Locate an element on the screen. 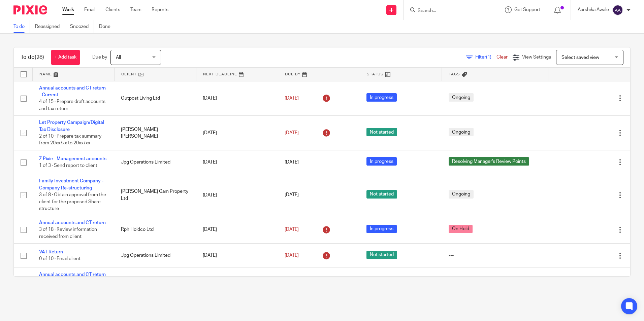  img: Pixie is located at coordinates (30, 10).